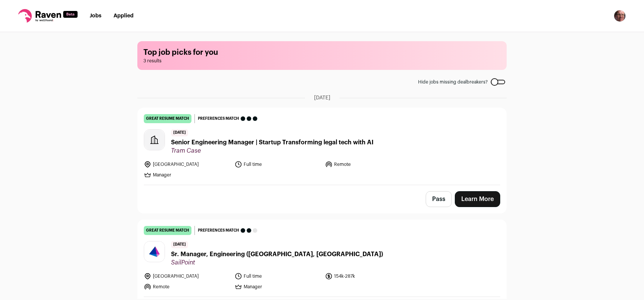 The image size is (644, 300). I want to click on button: Pass, so click(439, 199).